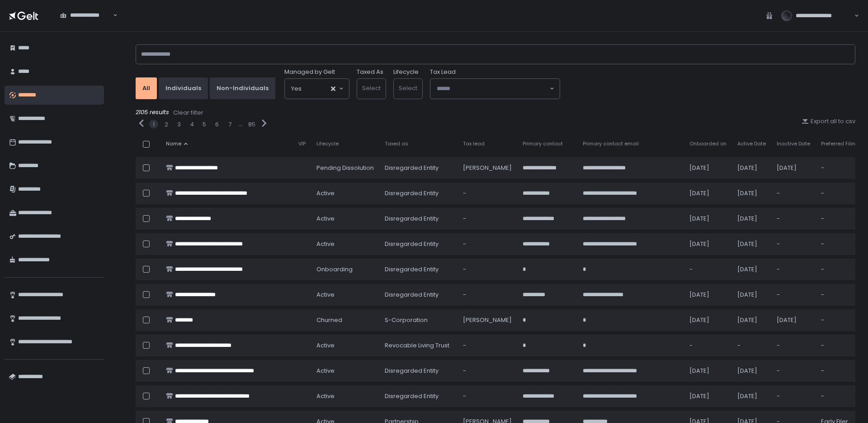 Image resolution: width=868 pixels, height=423 pixels. I want to click on div: S-Corporation, so click(418, 320).